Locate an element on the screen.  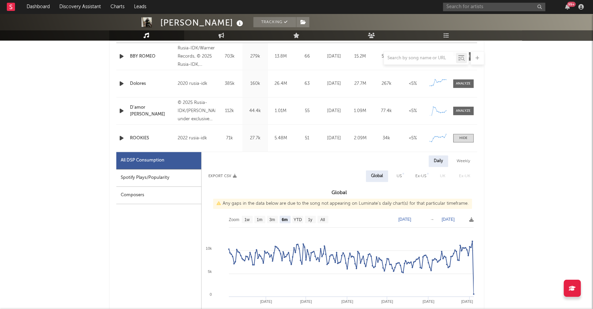
div: 385k is located at coordinates (230, 84).